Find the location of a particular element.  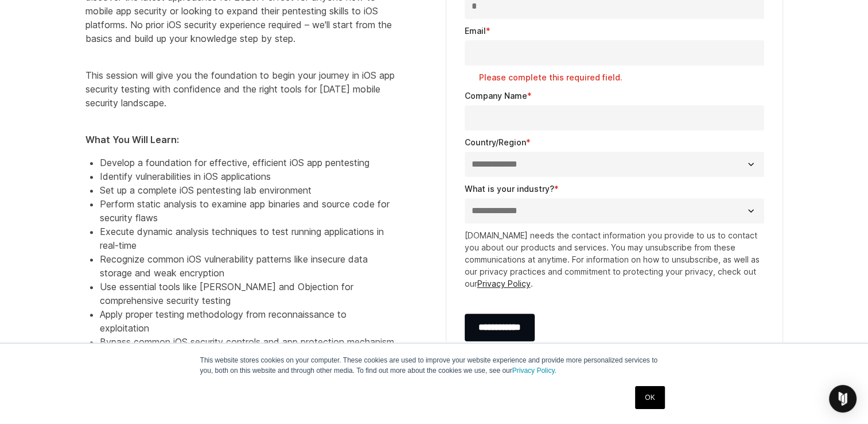

strong: What You Will Learn: is located at coordinates (132, 140).